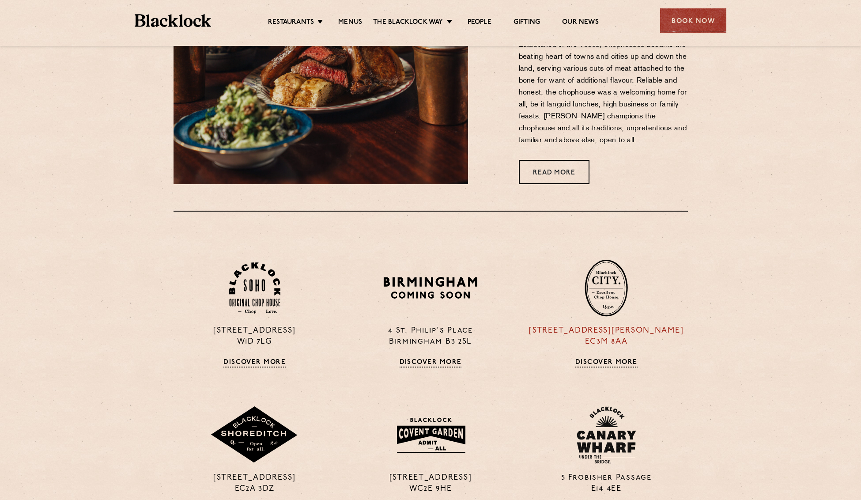 The height and width of the screenshot is (500, 861). What do you see at coordinates (580, 23) in the screenshot?
I see `a: Our News` at bounding box center [580, 23].